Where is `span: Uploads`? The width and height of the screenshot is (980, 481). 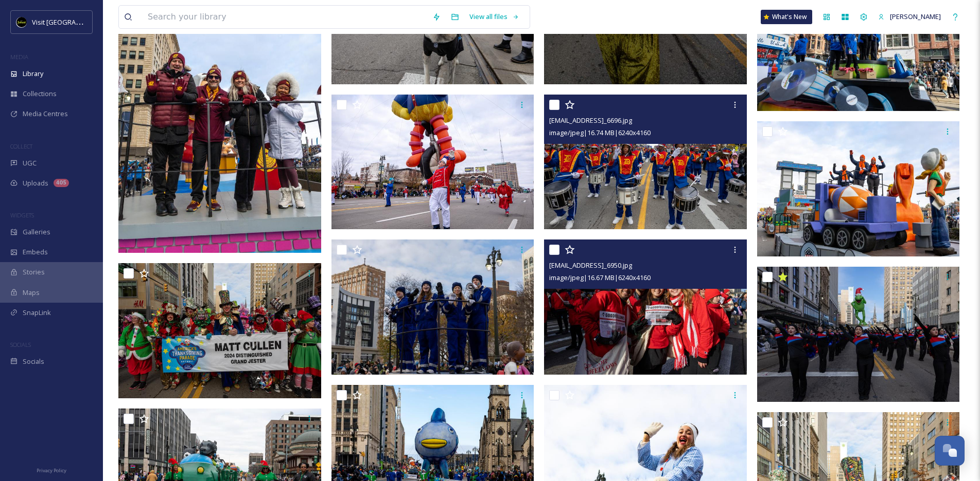
span: Uploads is located at coordinates (35, 183).